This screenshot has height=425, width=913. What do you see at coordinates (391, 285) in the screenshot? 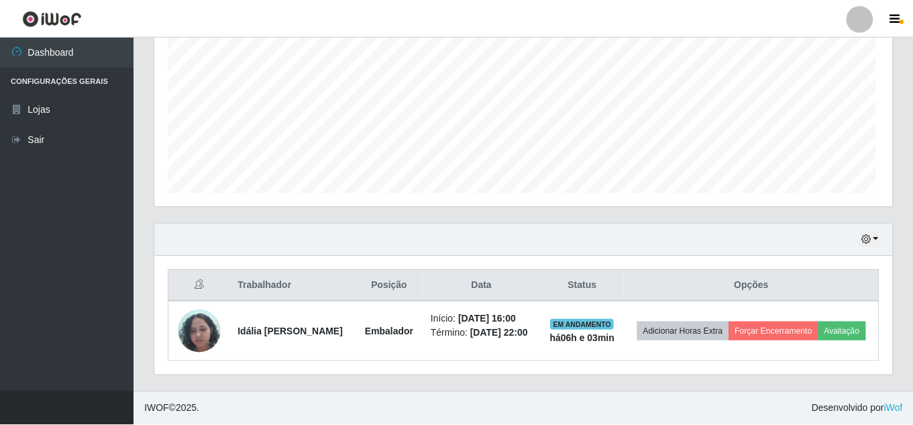
I see `th: Posição` at bounding box center [391, 285].